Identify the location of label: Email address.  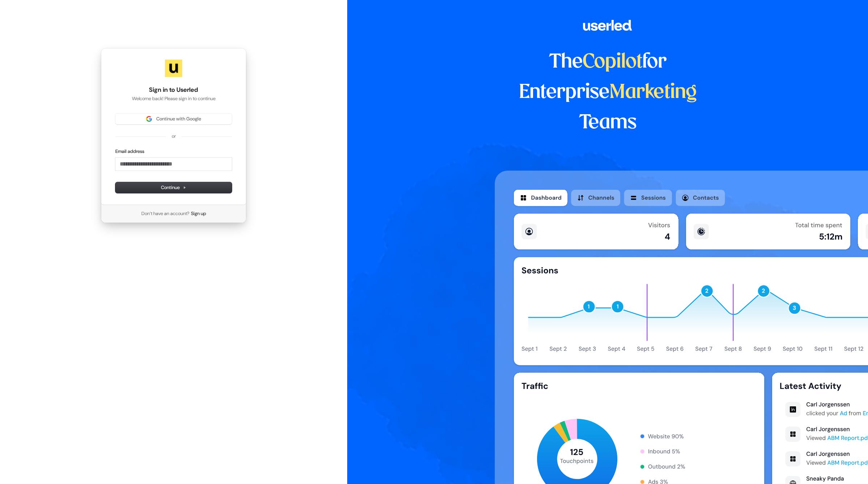
(130, 151).